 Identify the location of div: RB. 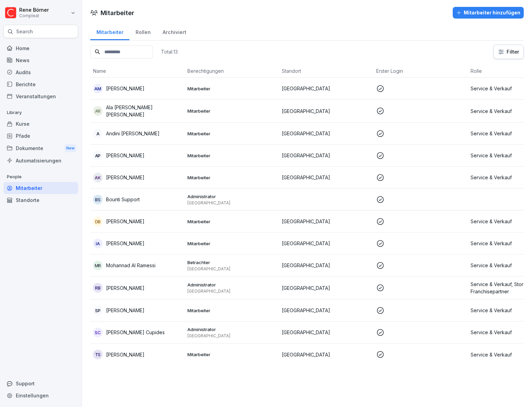
(98, 287).